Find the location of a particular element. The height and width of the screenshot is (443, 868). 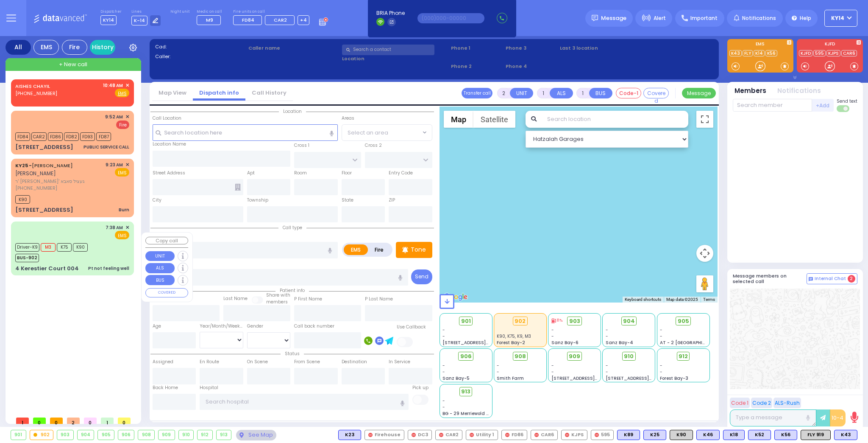

label: KJFD is located at coordinates (830, 45).